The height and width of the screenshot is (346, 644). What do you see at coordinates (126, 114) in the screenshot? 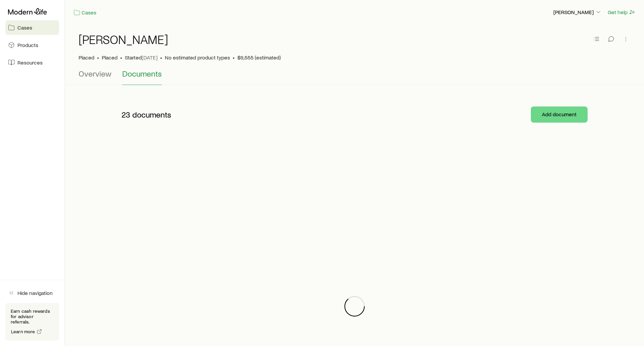
I see `span: 23` at bounding box center [126, 114].